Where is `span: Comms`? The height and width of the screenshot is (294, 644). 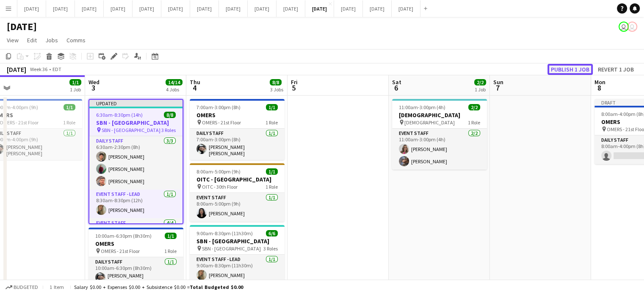 span: Comms is located at coordinates (76, 40).